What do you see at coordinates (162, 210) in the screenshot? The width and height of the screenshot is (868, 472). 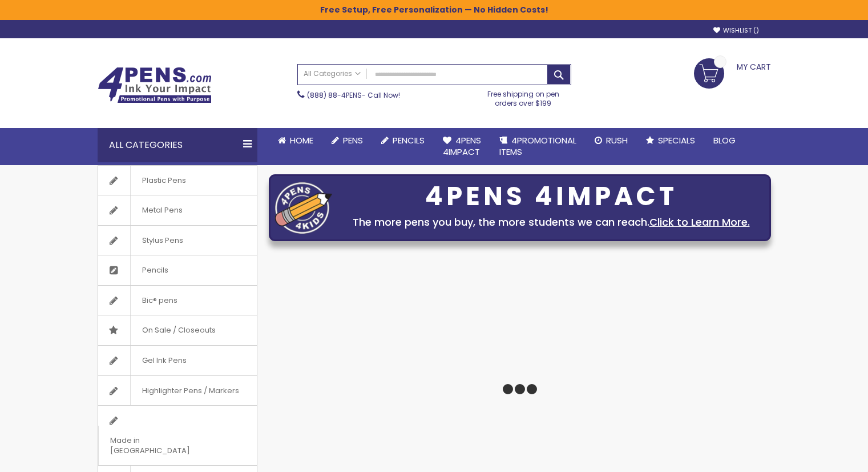 I see `span: Metal Pens` at bounding box center [162, 210].